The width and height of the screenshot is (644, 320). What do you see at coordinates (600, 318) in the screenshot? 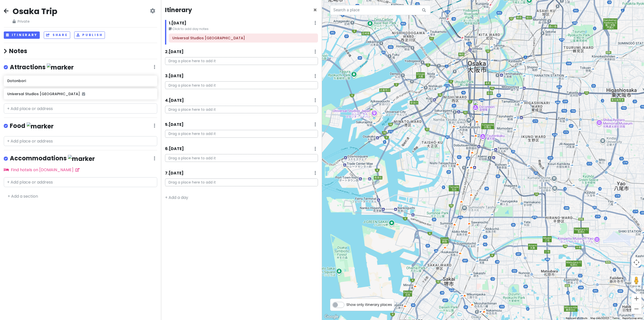
I see `span: Map data ©2025` at bounding box center [600, 318].